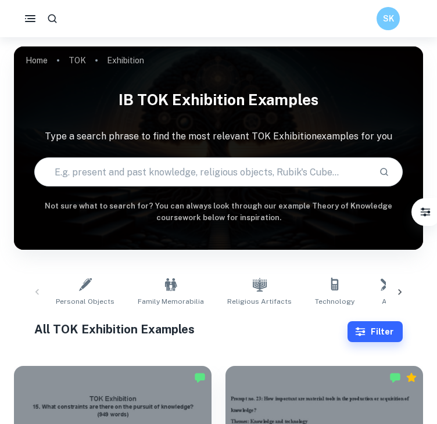  What do you see at coordinates (190, 329) in the screenshot?
I see `h1: All TOK Exhibition Examples` at bounding box center [190, 329].